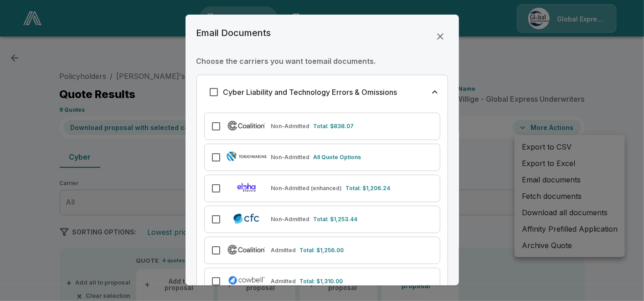  What do you see at coordinates (247, 125) in the screenshot?
I see `img: Coalition (Non-Admitted)` at bounding box center [247, 125].